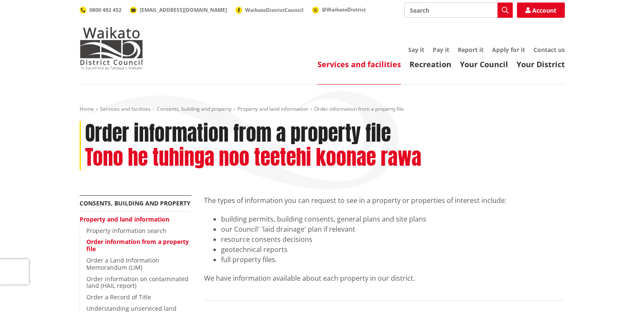 The image size is (644, 312). Describe the element at coordinates (393, 240) in the screenshot. I see `li: resource consents decisions` at that location.